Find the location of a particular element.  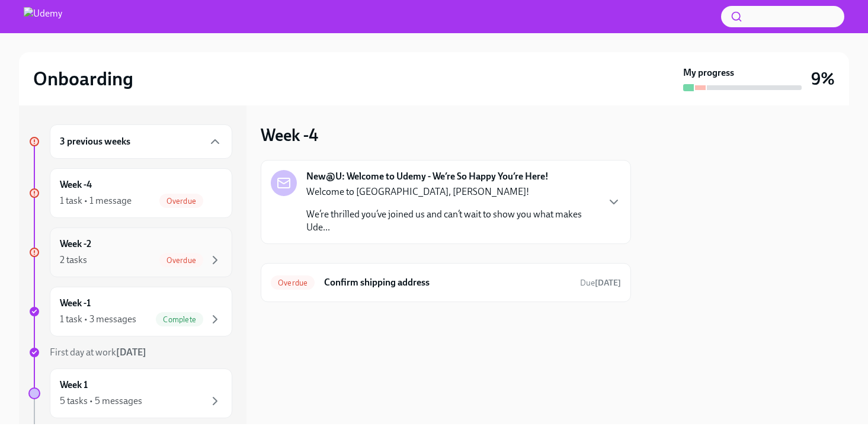

a: Week -22 tasksOverdue is located at coordinates (130, 252).